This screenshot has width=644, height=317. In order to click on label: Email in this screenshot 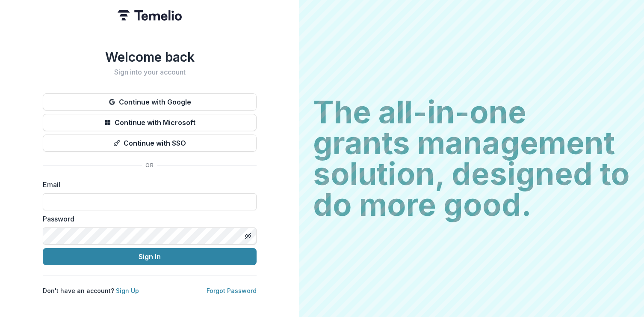, I will do `click(147, 185)`.